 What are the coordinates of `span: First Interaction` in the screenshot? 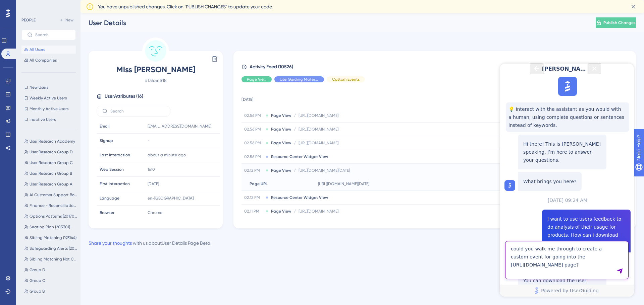 It's located at (115, 184).